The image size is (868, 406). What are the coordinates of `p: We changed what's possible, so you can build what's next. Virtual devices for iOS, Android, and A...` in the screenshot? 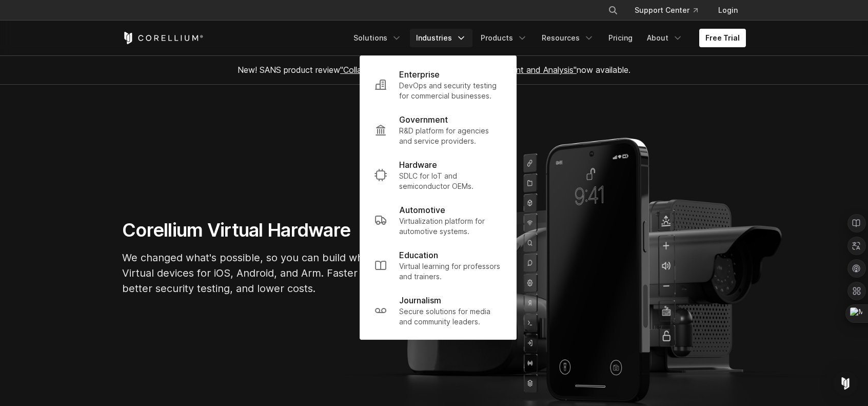 It's located at (276, 273).